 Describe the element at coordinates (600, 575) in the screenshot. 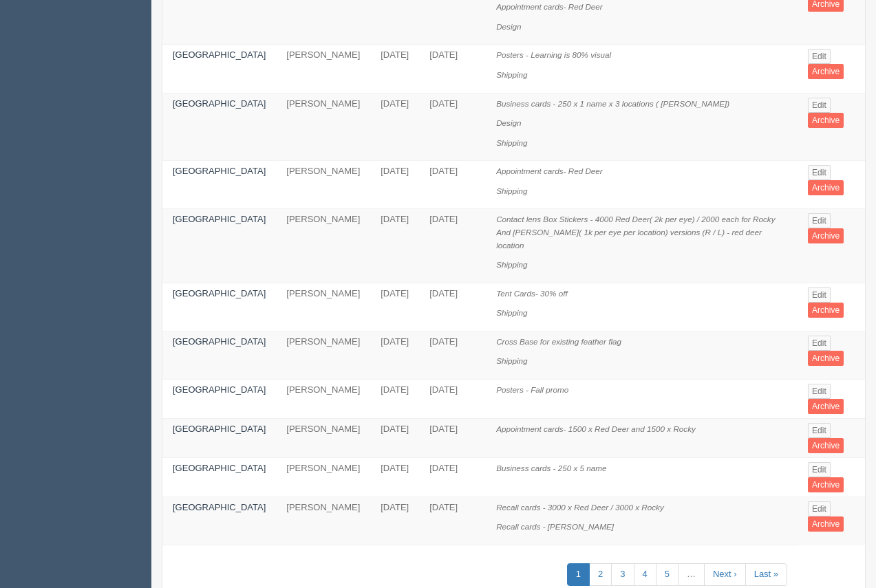

I see `a: 2` at that location.